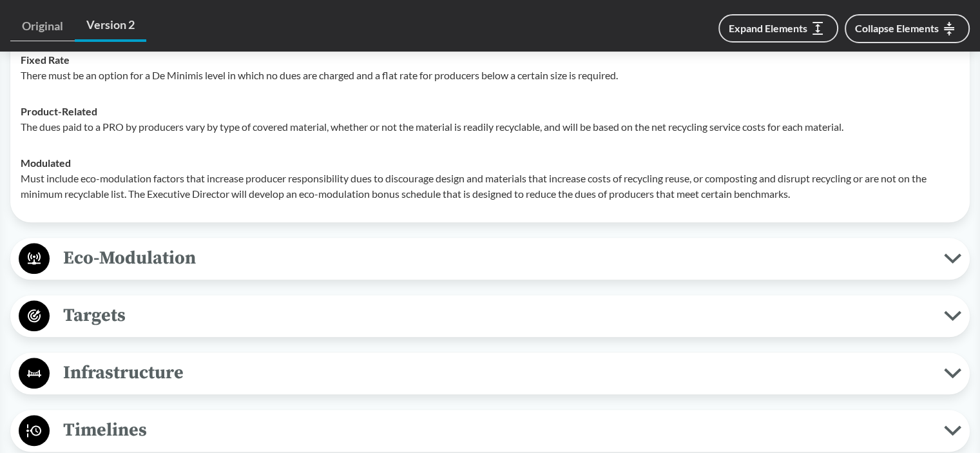  I want to click on span: Eco-Modulation, so click(497, 258).